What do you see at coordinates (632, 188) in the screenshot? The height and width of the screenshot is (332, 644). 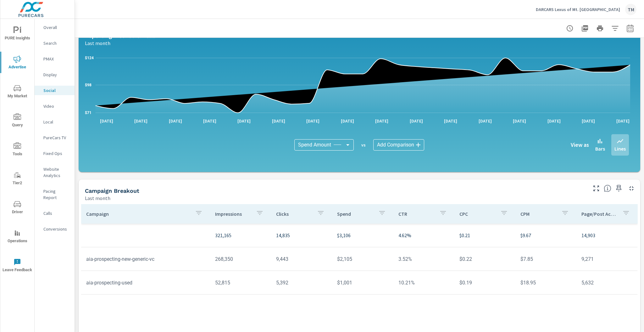 I see `button: Minimize Widget` at bounding box center [632, 188].